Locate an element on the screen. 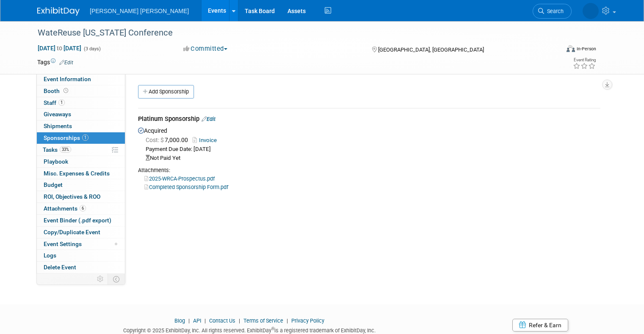 The width and height of the screenshot is (644, 334). span: to is located at coordinates (59, 48).